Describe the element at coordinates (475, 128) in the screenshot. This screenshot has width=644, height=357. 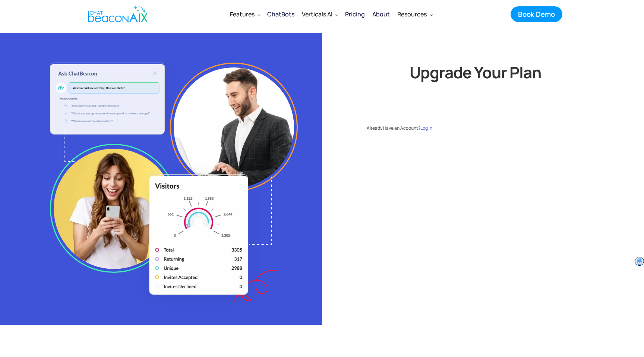
I see `div: Already Have an Account?` at that location.